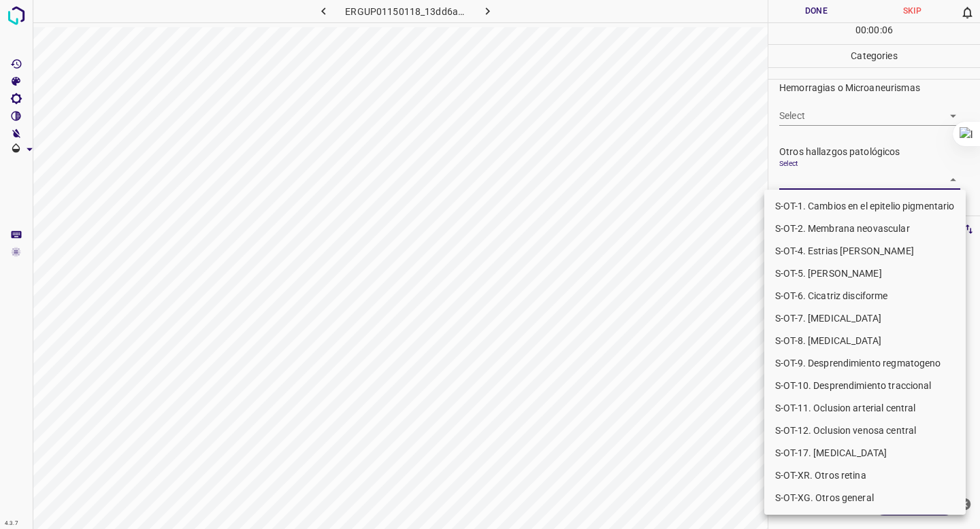 The width and height of the screenshot is (980, 529). Describe the element at coordinates (864, 386) in the screenshot. I see `li: S-OT-10. Desprendimiento traccional` at that location.